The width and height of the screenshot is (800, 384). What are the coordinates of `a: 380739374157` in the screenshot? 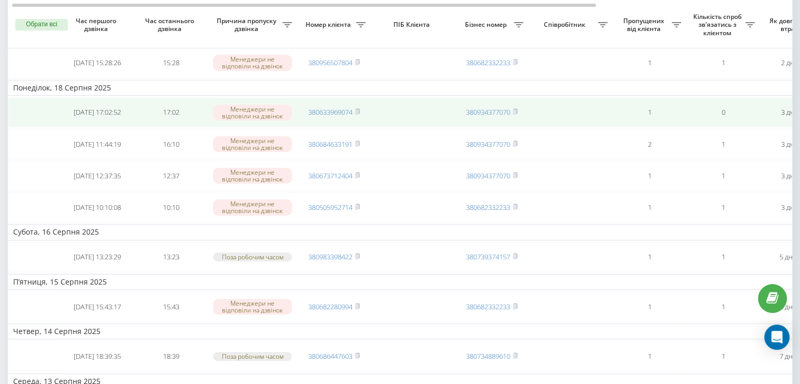 It's located at (488, 257).